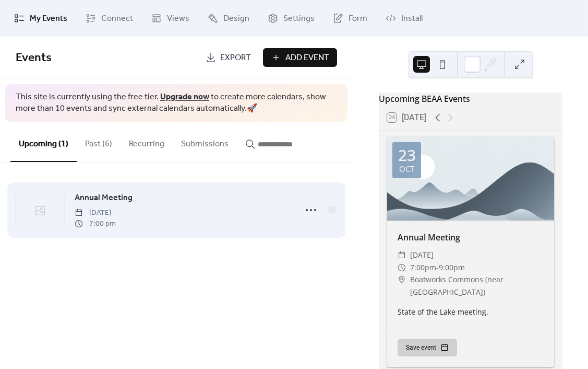  I want to click on span: 9:00pm, so click(452, 267).